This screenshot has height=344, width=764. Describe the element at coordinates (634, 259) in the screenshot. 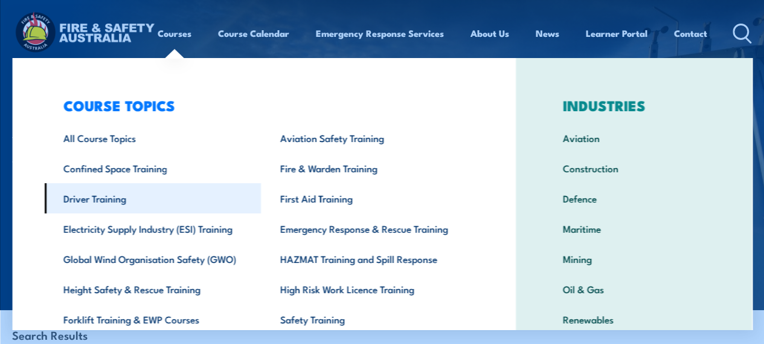

I see `a: Mining` at that location.